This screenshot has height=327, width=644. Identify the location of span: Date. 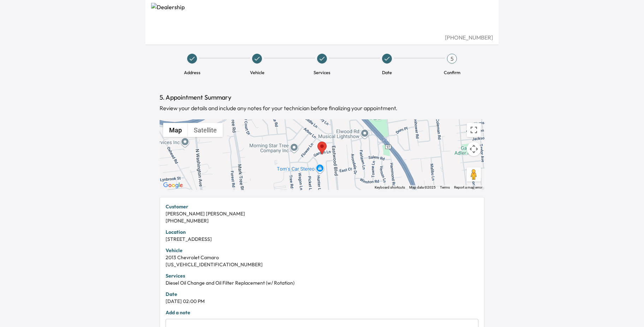
(387, 73).